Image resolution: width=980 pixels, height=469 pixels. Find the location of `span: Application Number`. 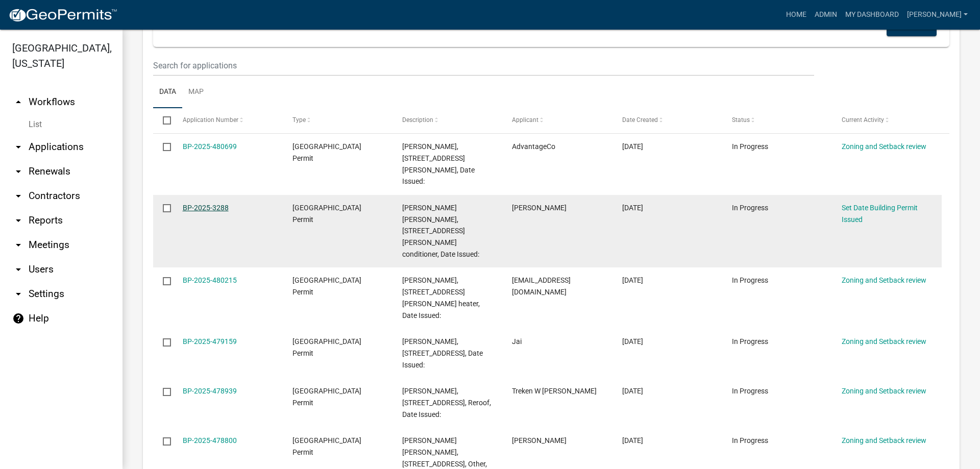

span: Application Number is located at coordinates (210, 120).